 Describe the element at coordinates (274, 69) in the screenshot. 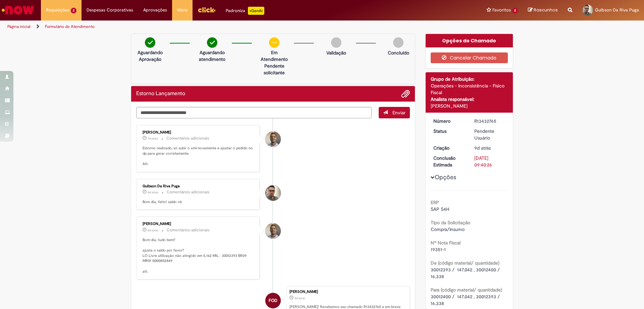

I see `p: Pendente solicitante` at that location.